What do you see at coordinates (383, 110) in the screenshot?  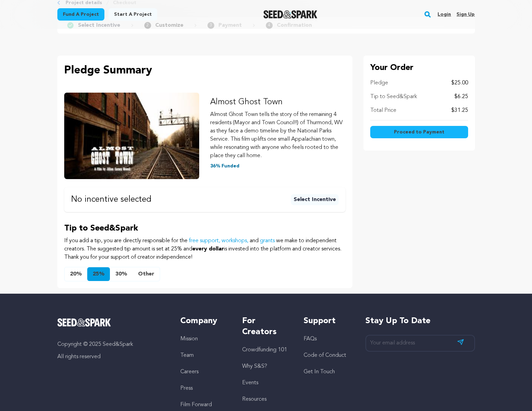 I see `p: Total Price` at bounding box center [383, 110].